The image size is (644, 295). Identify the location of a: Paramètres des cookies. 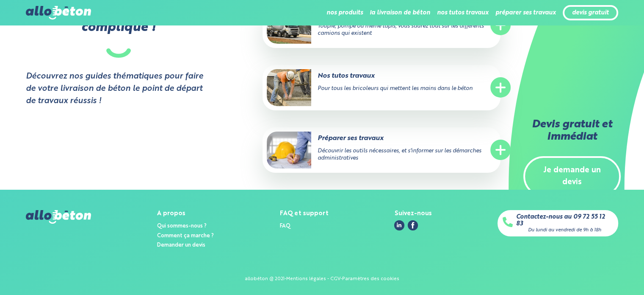
(371, 279).